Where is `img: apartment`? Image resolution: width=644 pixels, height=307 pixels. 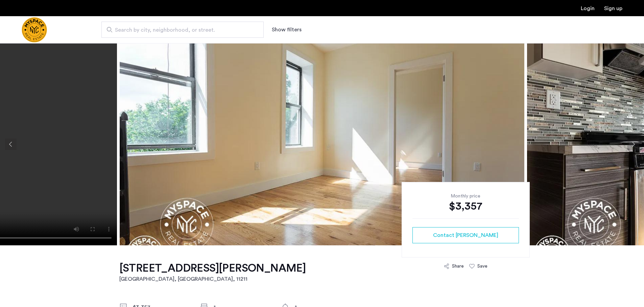
img: apartment is located at coordinates (322, 144).